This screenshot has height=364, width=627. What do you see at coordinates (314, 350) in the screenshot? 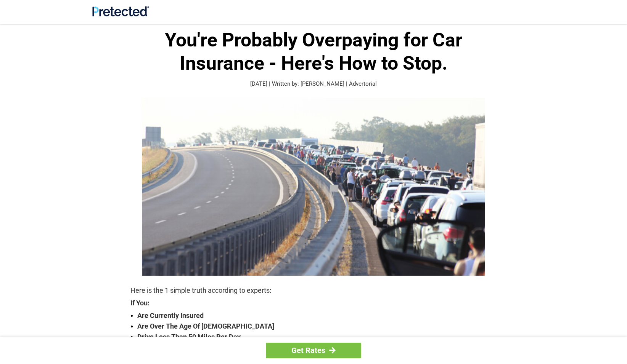
I see `a: Get Rates` at bounding box center [314, 350].